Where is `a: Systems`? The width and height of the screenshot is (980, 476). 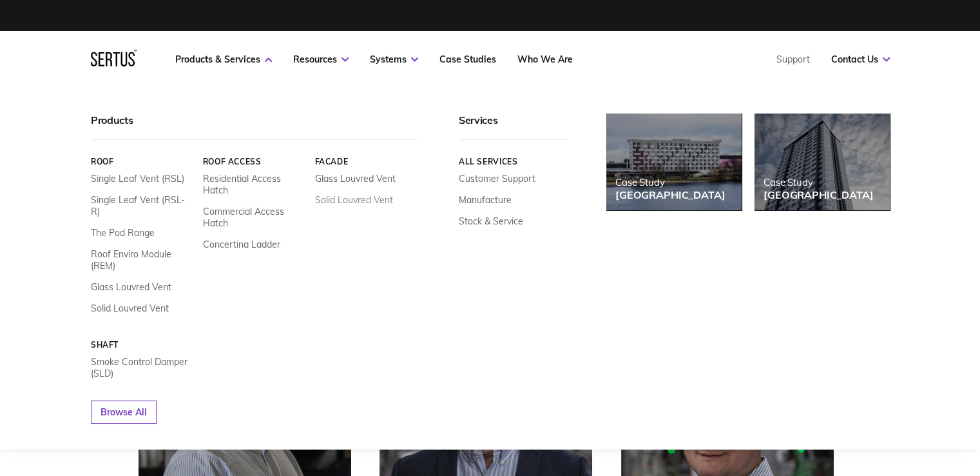 a: Systems is located at coordinates (394, 59).